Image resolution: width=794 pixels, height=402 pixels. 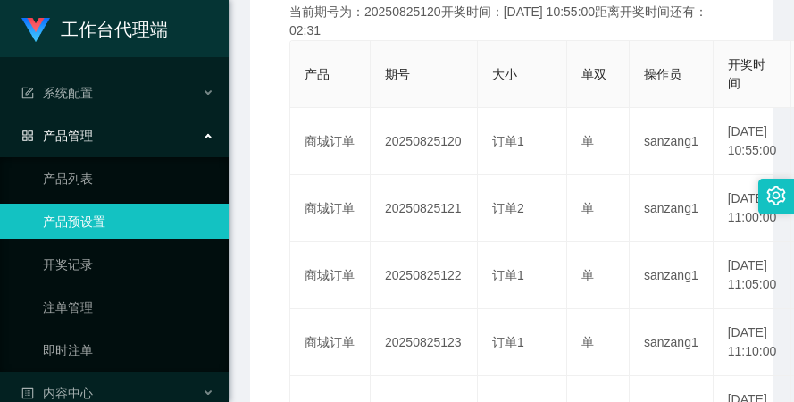 What do you see at coordinates (57, 393) in the screenshot?
I see `span: 内容中心` at bounding box center [57, 393].